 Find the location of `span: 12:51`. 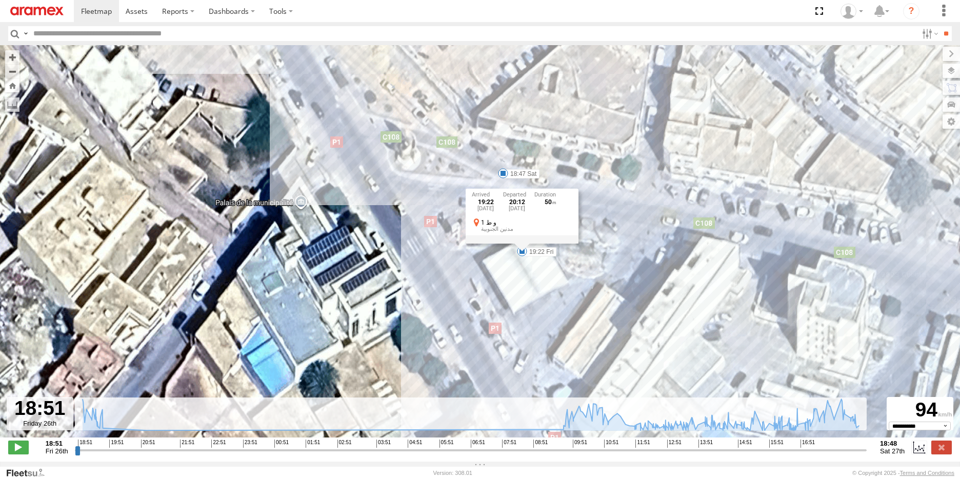

span: 12:51 is located at coordinates (674, 444).